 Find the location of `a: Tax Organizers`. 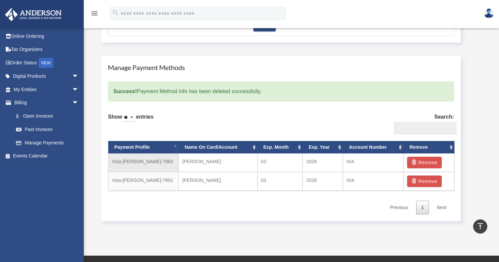

a: Tax Organizers is located at coordinates (47, 50).